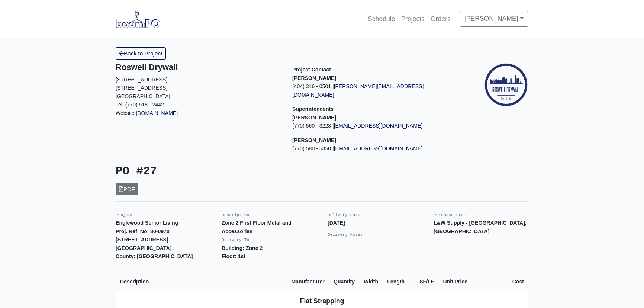  Describe the element at coordinates (375, 90) in the screenshot. I see `p: (404) 316 - 0501 |` at that location.